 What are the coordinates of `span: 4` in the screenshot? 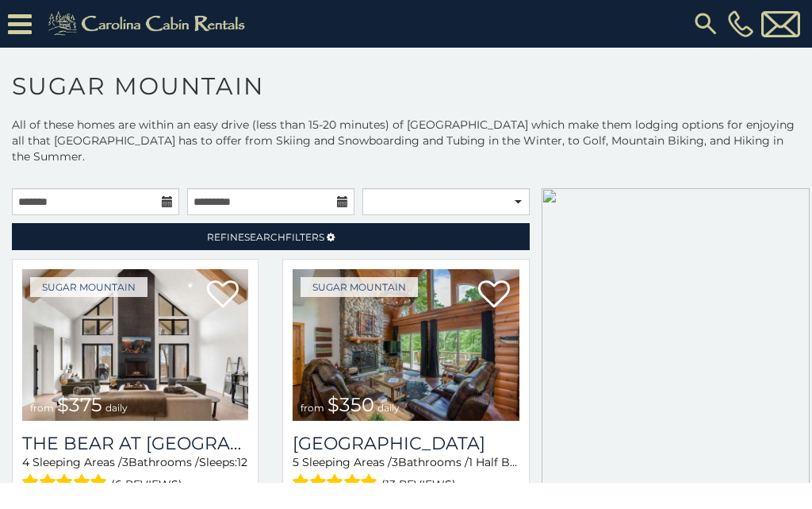 It's located at (26, 462).